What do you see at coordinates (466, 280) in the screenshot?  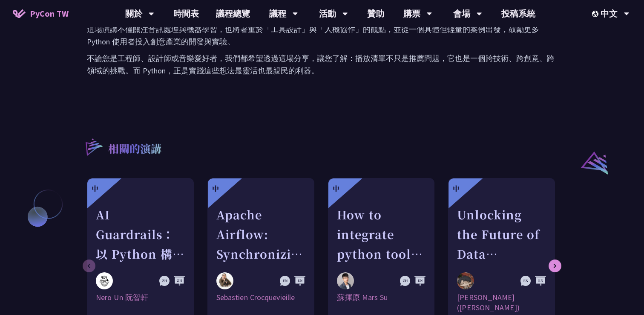 I see `img: 李唯 (Wei Lee)` at bounding box center [466, 280].